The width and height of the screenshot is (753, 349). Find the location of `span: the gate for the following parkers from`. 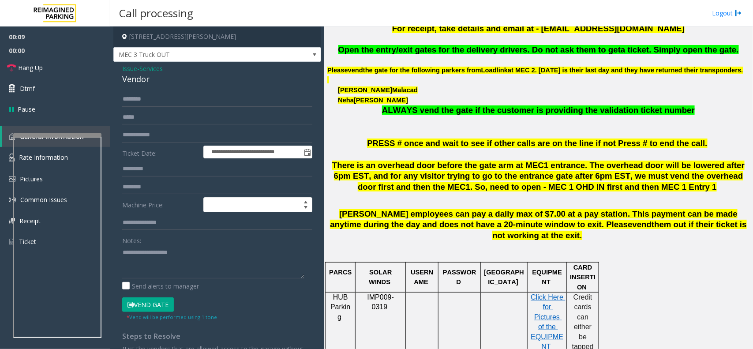

span: the gate for the following parkers from is located at coordinates (422, 70).